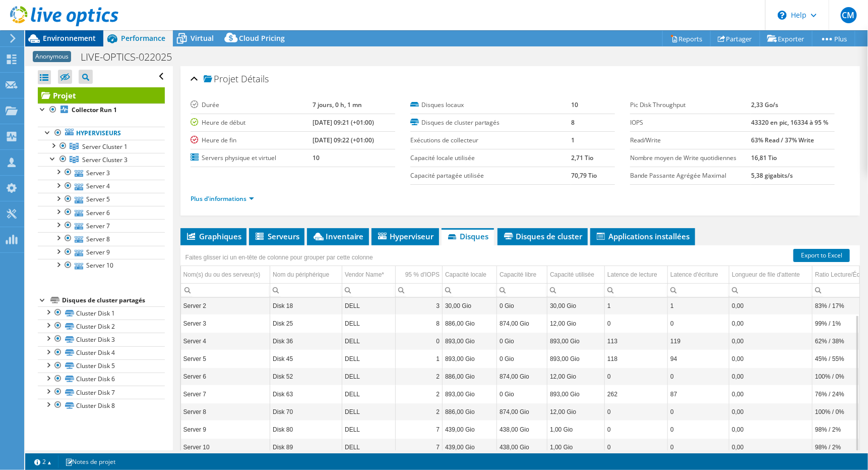 This screenshot has width=868, height=470. Describe the element at coordinates (225, 429) in the screenshot. I see `td: Column Nom(s) du ou des serveur(s), Value Server 9` at that location.